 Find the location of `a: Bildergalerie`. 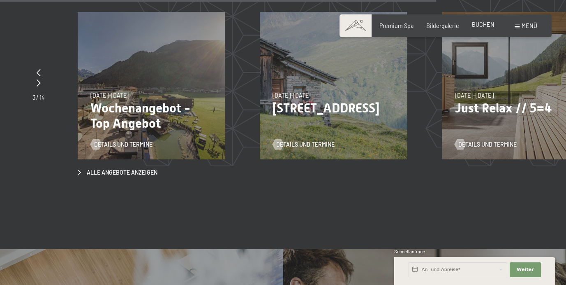

a: Bildergalerie is located at coordinates (443, 25).